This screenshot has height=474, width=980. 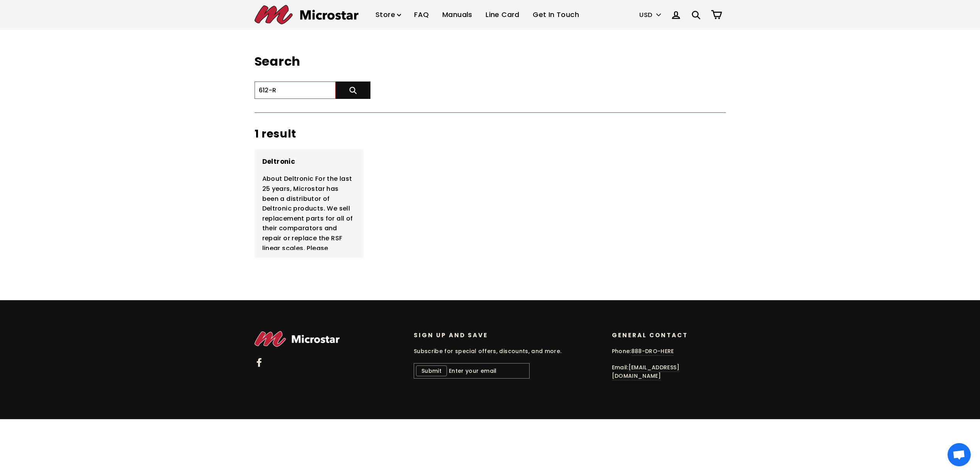 What do you see at coordinates (309, 204) in the screenshot?
I see `span: About Deltronic For the last 25 years, Microstar has been a distributor of Deltronic products. We...` at bounding box center [309, 204].